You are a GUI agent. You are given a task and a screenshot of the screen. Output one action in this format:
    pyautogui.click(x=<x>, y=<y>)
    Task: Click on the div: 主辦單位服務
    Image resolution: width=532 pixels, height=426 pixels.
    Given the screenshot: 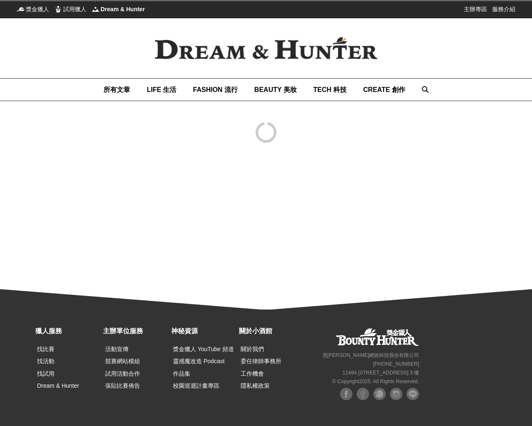 What is the action you would take?
    pyautogui.click(x=135, y=331)
    